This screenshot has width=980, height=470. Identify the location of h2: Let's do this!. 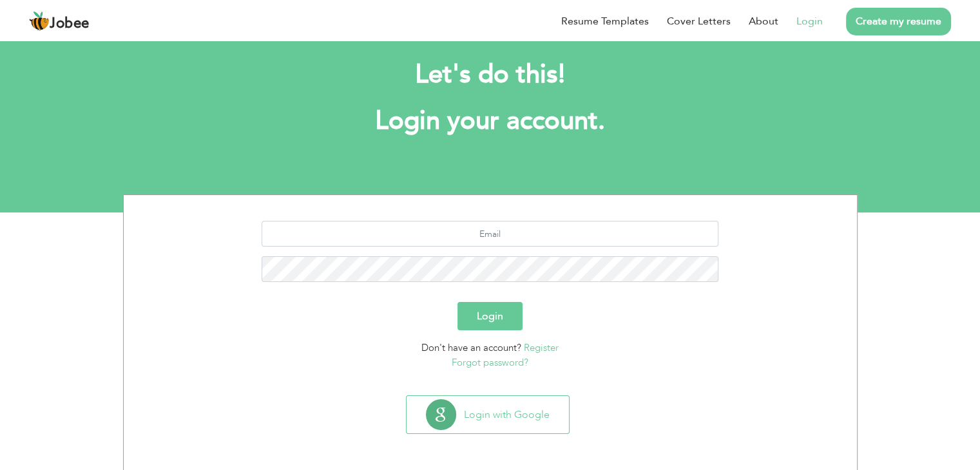
(491, 74).